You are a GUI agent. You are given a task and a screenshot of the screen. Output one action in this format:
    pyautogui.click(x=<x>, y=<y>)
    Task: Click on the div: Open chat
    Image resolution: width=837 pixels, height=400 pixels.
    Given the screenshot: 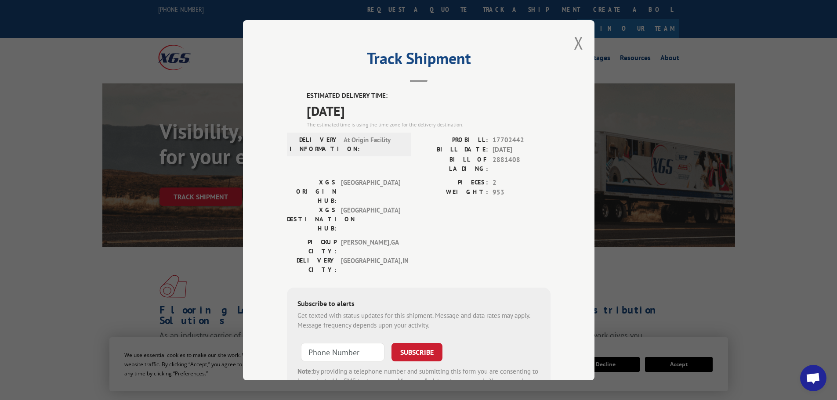 What is the action you would take?
    pyautogui.click(x=813, y=378)
    